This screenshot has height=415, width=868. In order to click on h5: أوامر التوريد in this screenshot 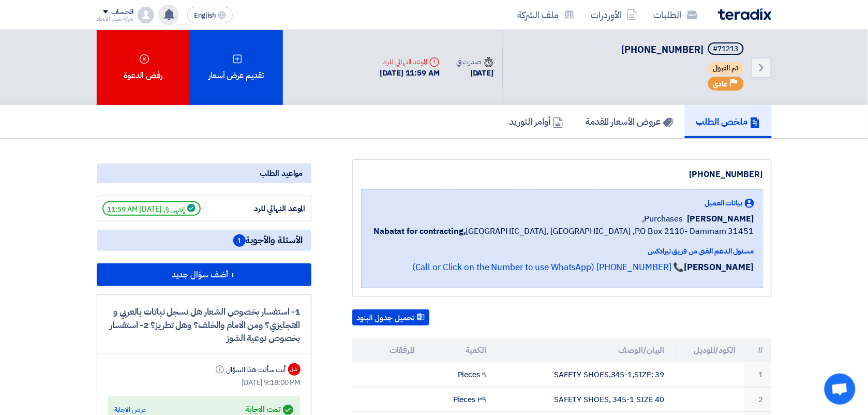, I will do `click(537, 121)`.